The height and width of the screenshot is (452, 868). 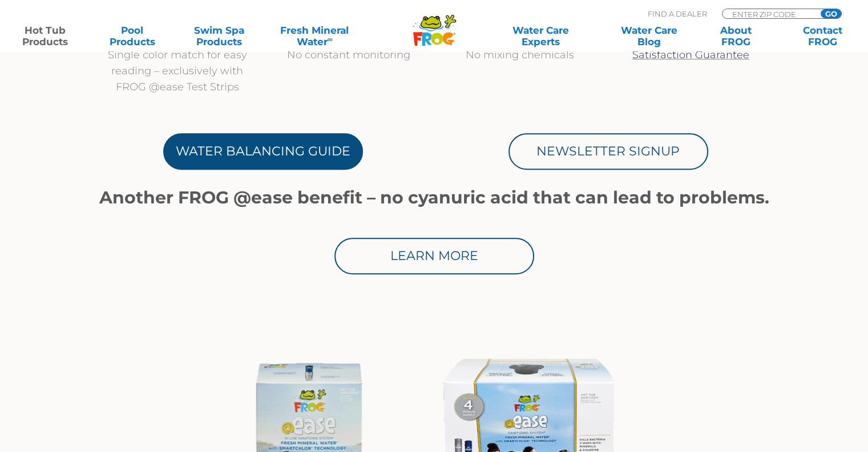 What do you see at coordinates (608, 151) in the screenshot?
I see `a: Newsletter Signup` at bounding box center [608, 151].